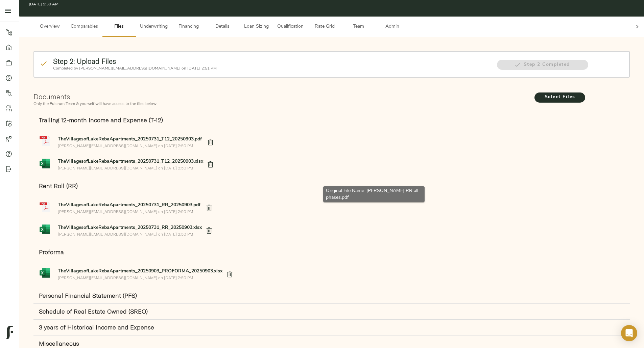  I want to click on span: Overview, so click(50, 26).